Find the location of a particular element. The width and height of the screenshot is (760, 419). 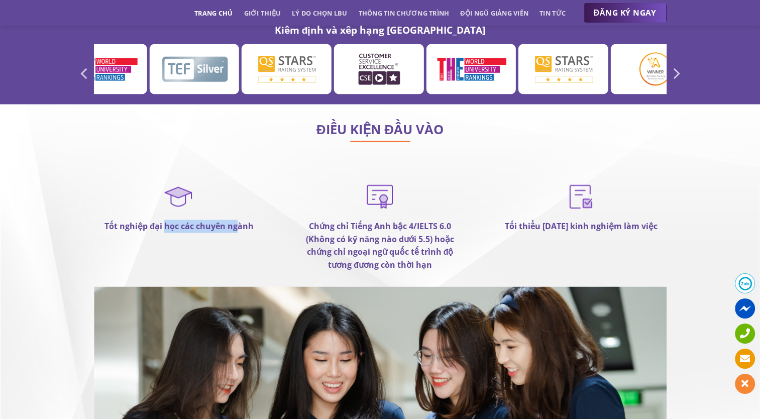

a: Trang chủ is located at coordinates (213, 13).